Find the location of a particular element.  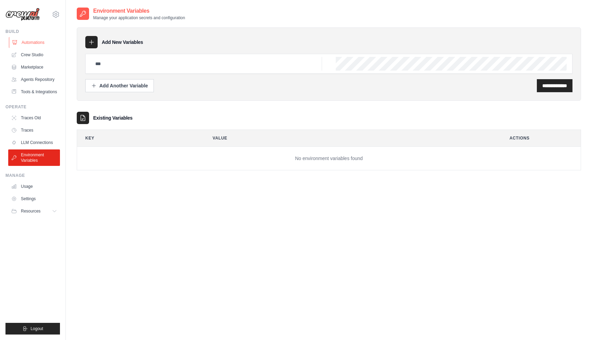

h2: Environment Variables is located at coordinates (139, 11).